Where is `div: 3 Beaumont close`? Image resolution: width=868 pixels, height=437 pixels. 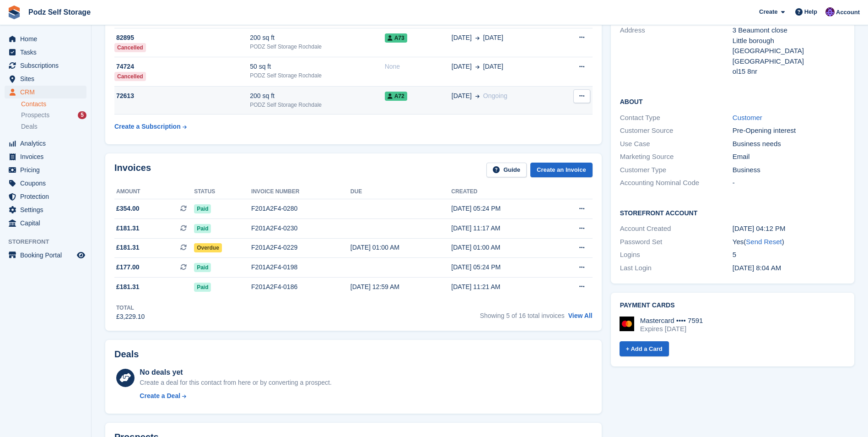 div: 3 Beaumont close is located at coordinates (789, 30).